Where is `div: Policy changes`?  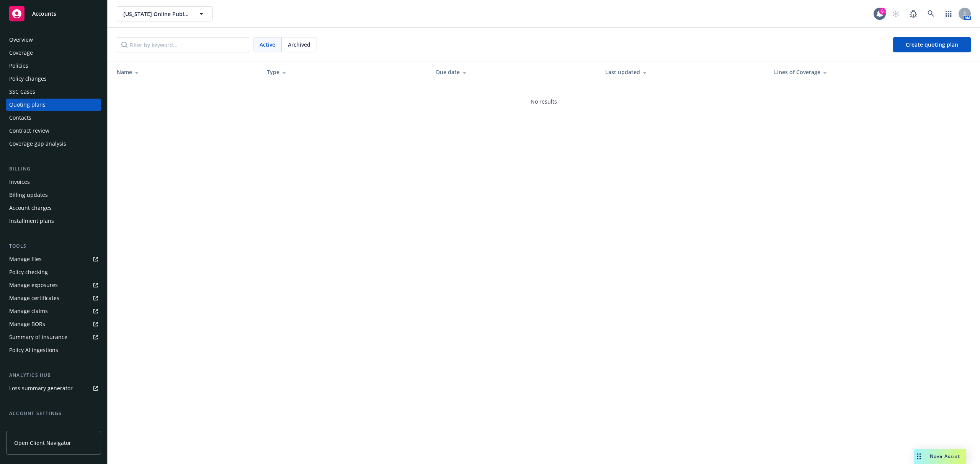 div: Policy changes is located at coordinates (28, 79).